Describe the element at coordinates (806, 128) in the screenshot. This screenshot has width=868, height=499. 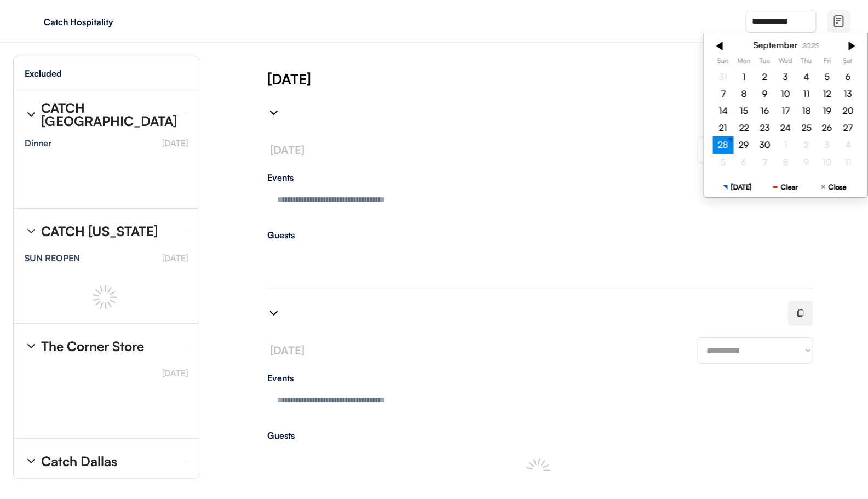
I see `div: 25 Sep 2025` at that location.